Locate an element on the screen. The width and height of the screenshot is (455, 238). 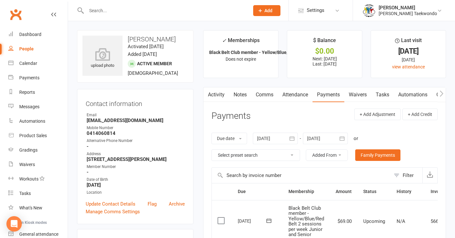
div: Open Intercom Messenger is located at coordinates (14, 224).